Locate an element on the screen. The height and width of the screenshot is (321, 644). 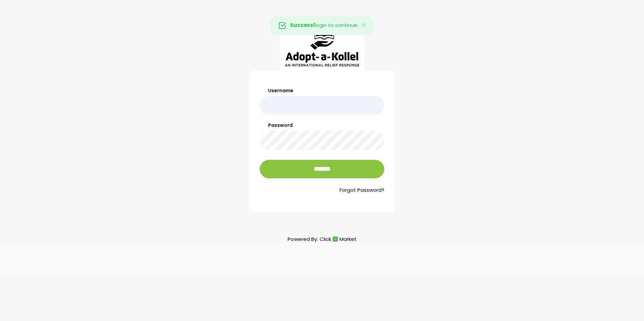
strong: Success! is located at coordinates (303, 25).